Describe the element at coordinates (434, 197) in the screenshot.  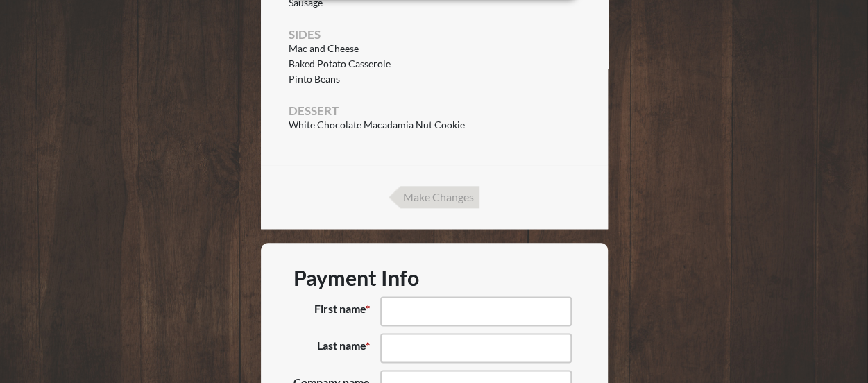
I see `input: Make Changes` at that location.